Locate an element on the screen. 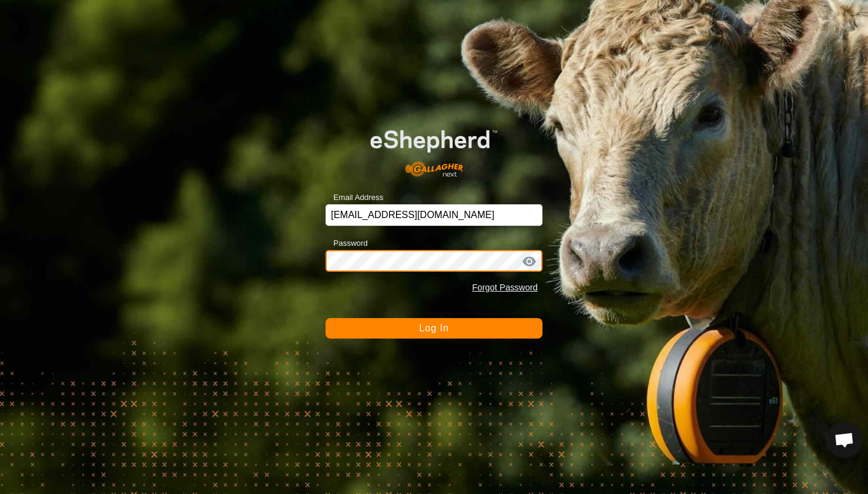  input: Email Address is located at coordinates (434, 215).